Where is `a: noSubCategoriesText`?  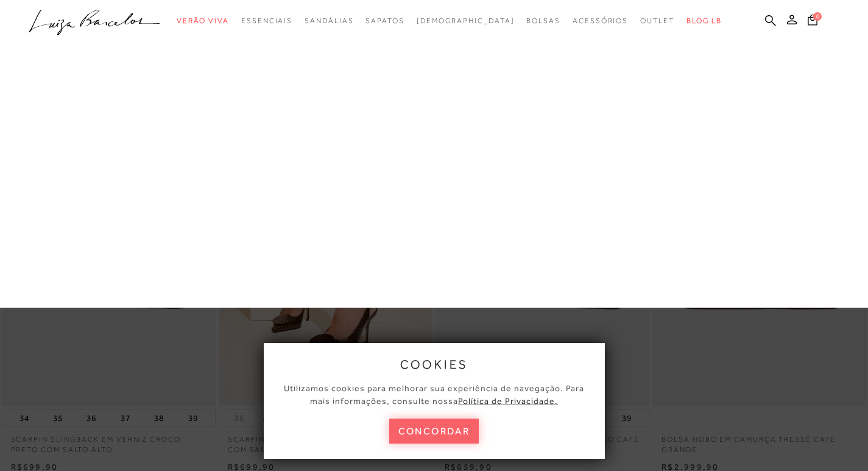
a: noSubCategoriesText is located at coordinates (466, 20).